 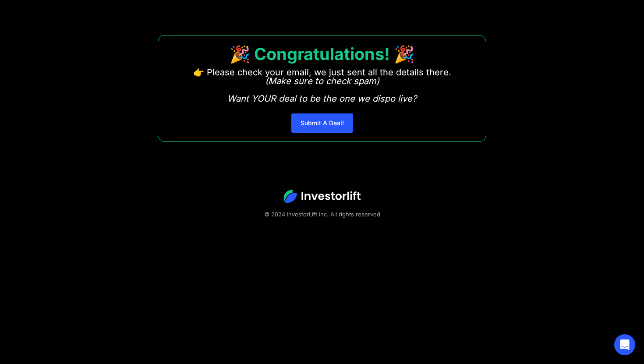 What do you see at coordinates (625, 345) in the screenshot?
I see `div: Open Intercom Messenger` at bounding box center [625, 345].